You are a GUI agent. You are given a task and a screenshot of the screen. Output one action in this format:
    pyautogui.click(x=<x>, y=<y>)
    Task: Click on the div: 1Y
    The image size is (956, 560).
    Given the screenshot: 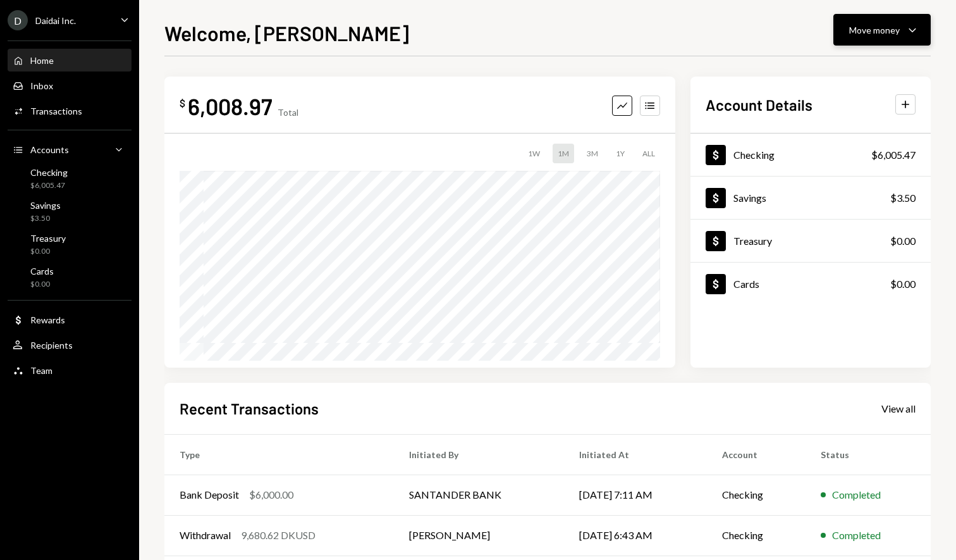 What is the action you would take?
    pyautogui.click(x=620, y=153)
    